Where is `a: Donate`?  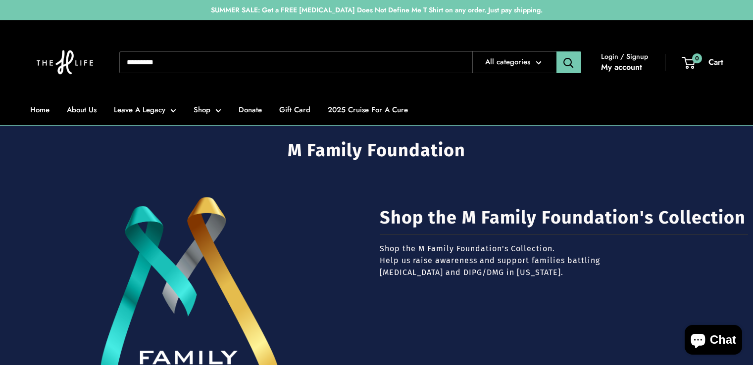 a: Donate is located at coordinates (250, 110).